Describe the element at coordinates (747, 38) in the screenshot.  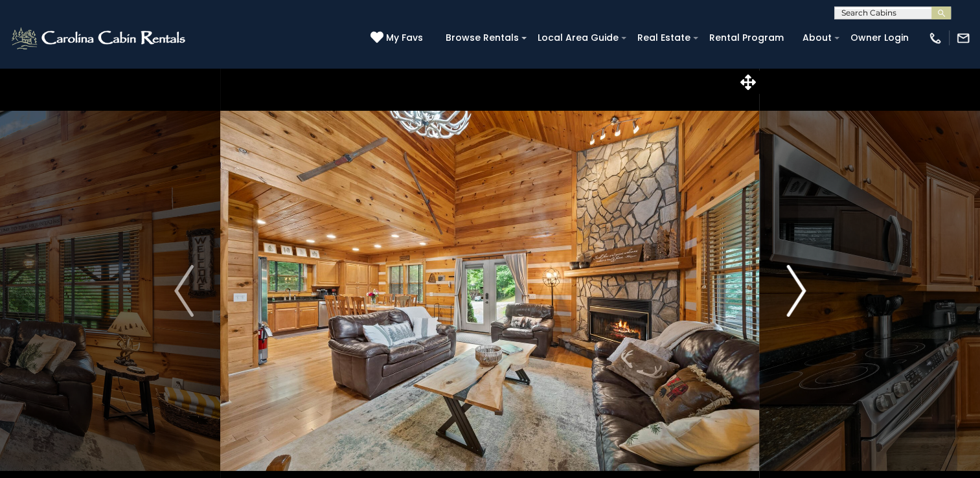
I see `a: Rental Program` at that location.